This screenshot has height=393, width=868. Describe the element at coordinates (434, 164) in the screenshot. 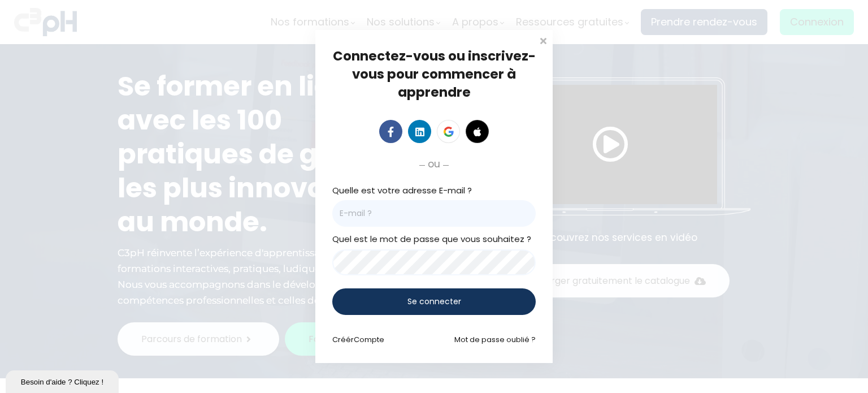

I see `span: ou` at that location.